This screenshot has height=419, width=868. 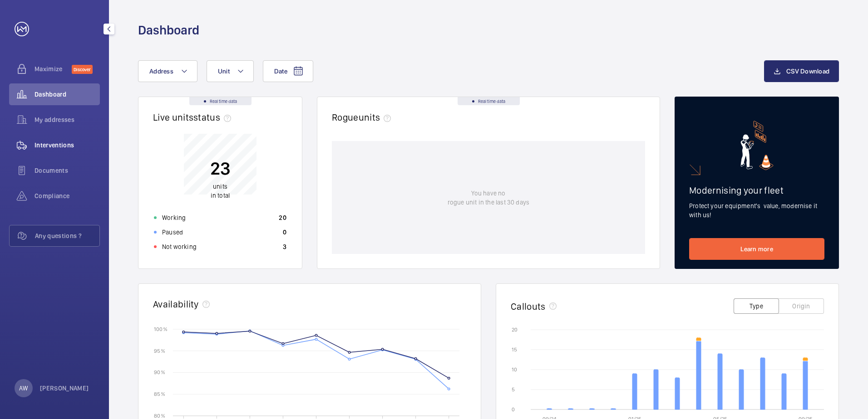 What do you see at coordinates (23, 388) in the screenshot?
I see `p: AW` at bounding box center [23, 388].